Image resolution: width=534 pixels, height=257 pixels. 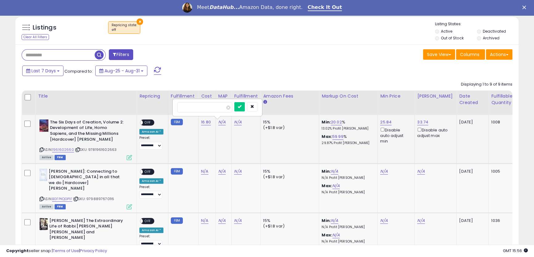 What do you see at coordinates (265, 102) in the screenshot?
I see `small: Amazon Fees.` at bounding box center [265, 102].